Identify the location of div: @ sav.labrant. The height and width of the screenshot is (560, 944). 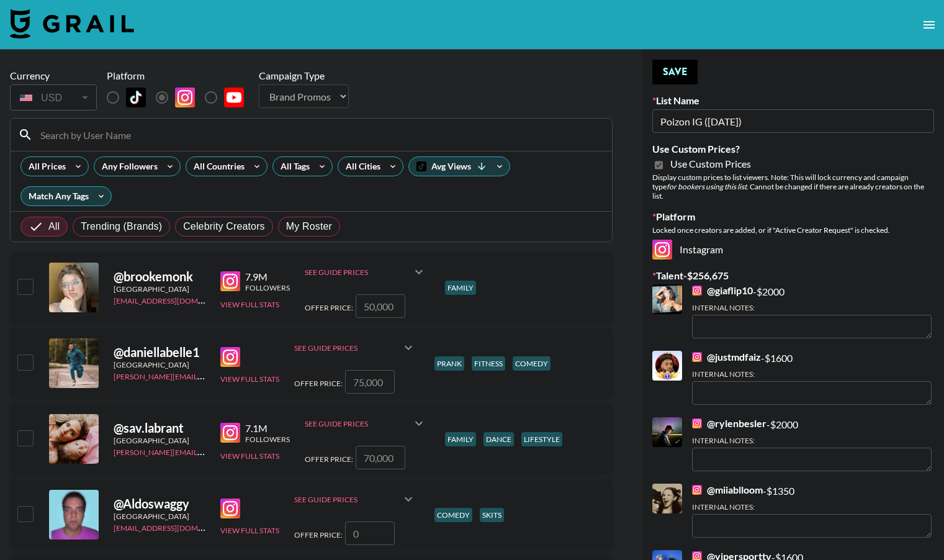
(159, 428).